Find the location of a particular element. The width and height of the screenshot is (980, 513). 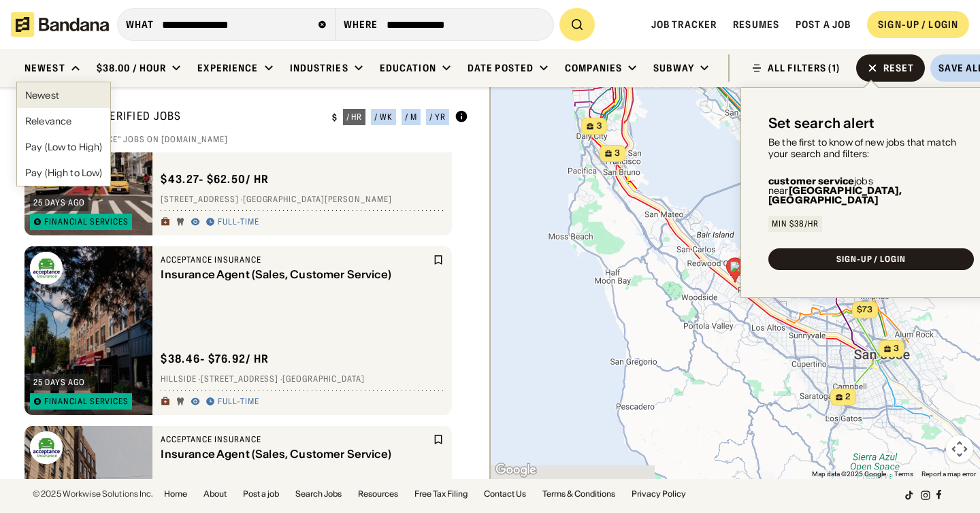

div: Reset is located at coordinates (899, 68).